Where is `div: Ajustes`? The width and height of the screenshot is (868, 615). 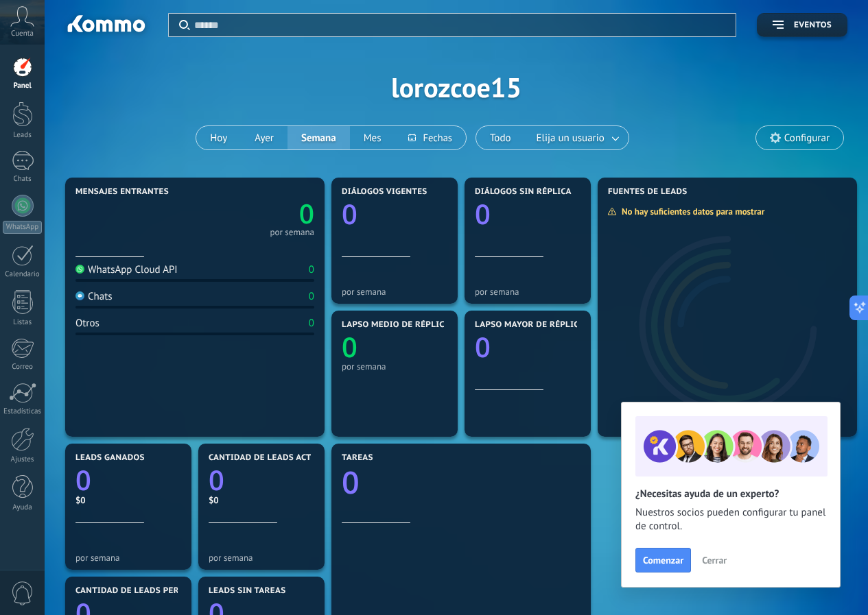
div: Ajustes is located at coordinates (23, 460).